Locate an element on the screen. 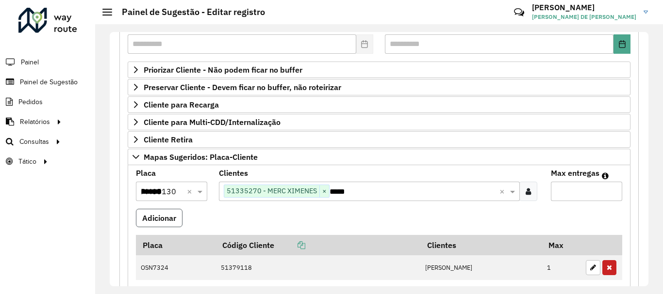 Image resolution: width=663 pixels, height=294 pixels. span: Cliente Retira is located at coordinates (168, 140).